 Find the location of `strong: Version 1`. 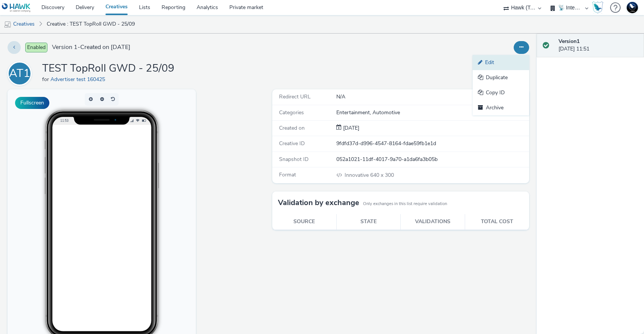

strong: Version 1 is located at coordinates (569, 41).